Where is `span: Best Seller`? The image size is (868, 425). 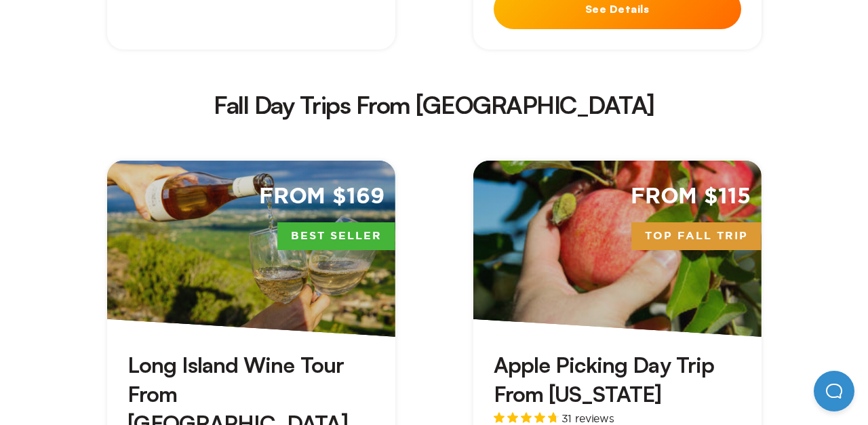 span: Best Seller is located at coordinates (336, 236).